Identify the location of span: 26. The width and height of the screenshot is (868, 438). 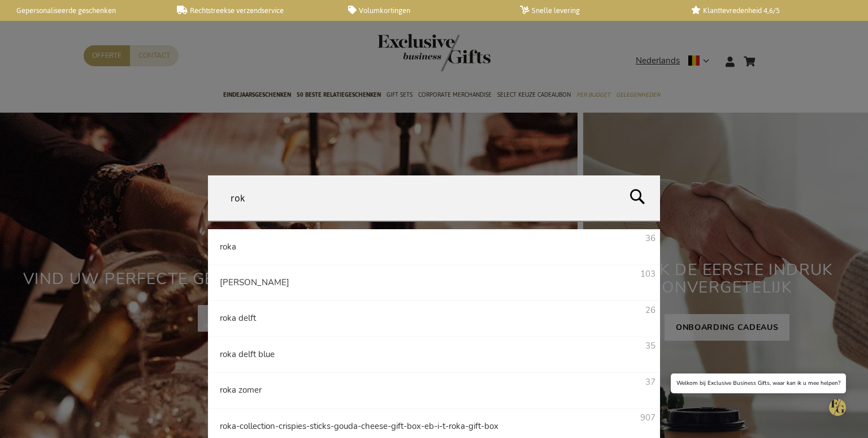
(651, 310).